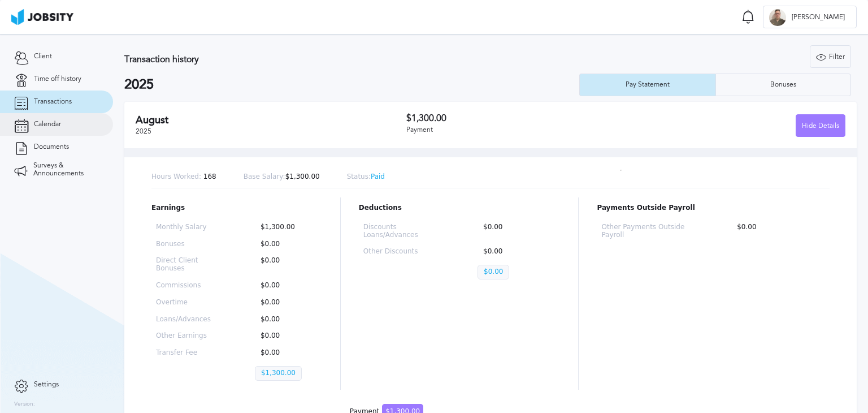 This screenshot has width=868, height=413. What do you see at coordinates (187, 244) in the screenshot?
I see `p: Bonuses` at bounding box center [187, 244].